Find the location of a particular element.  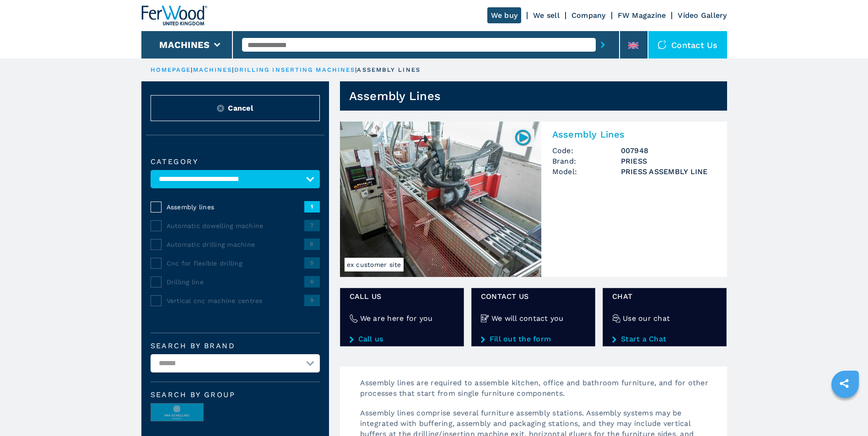

a: Call us is located at coordinates (402, 340).